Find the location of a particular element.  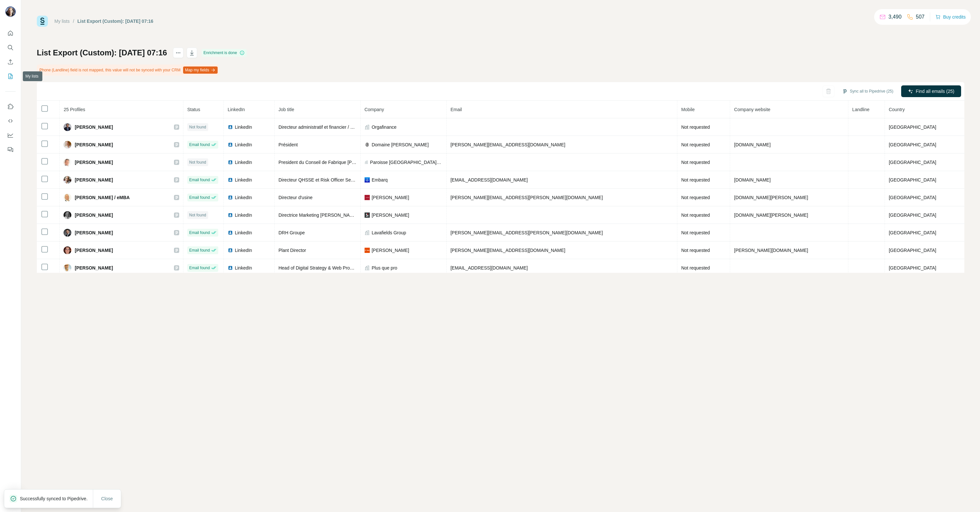

button: Enrich CSV is located at coordinates (10, 62).